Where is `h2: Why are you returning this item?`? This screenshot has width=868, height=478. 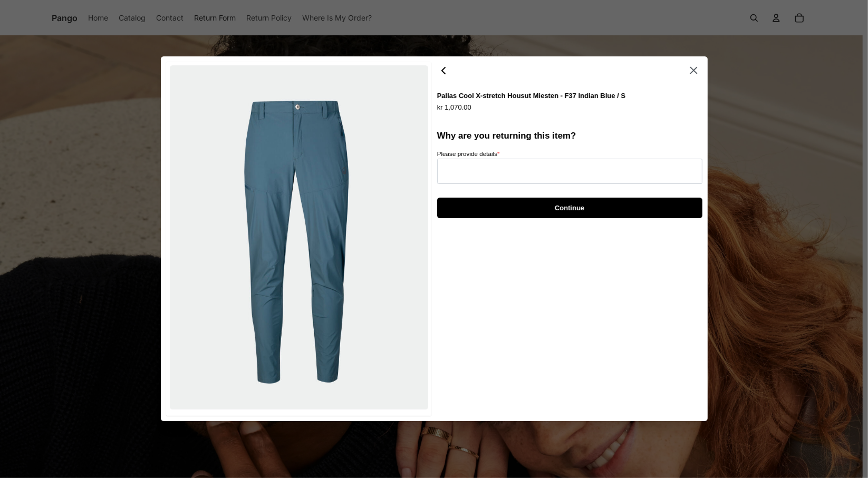 h2: Why are you returning this item? is located at coordinates (569, 136).